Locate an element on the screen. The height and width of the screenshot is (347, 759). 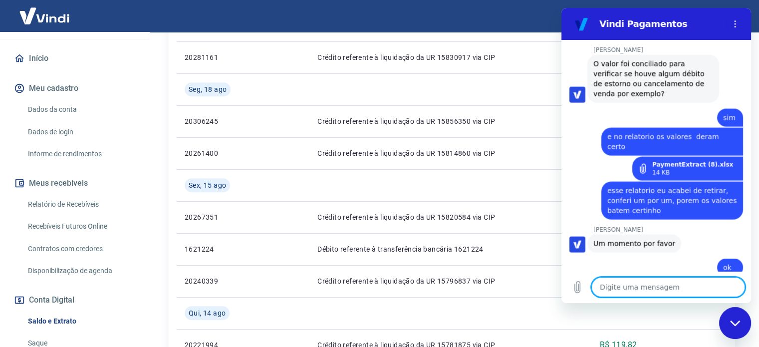
button: Carregar arquivo is located at coordinates (16, 279).